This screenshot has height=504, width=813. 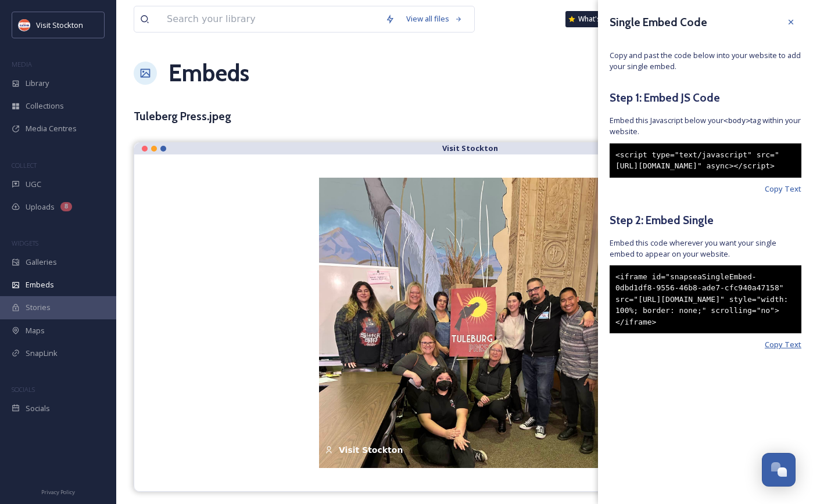 What do you see at coordinates (209, 73) in the screenshot?
I see `a: Embeds` at bounding box center [209, 73].